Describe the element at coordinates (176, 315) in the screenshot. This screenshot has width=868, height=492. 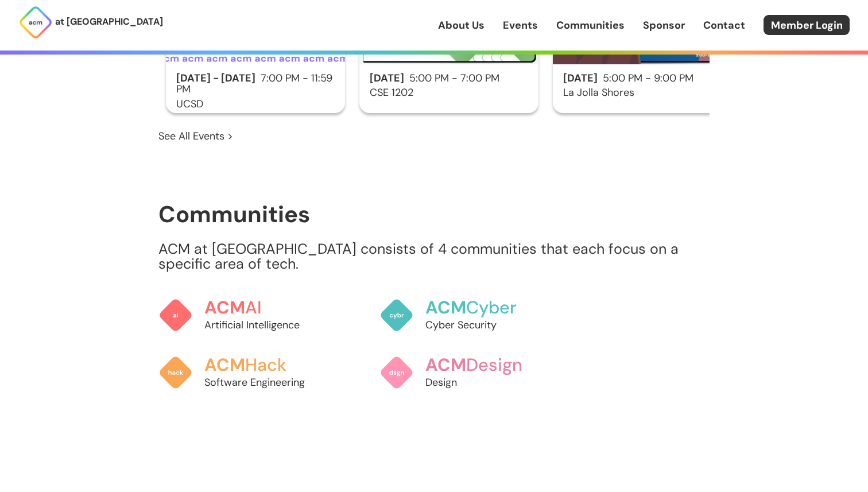
I see `img: ACM AI` at that location.